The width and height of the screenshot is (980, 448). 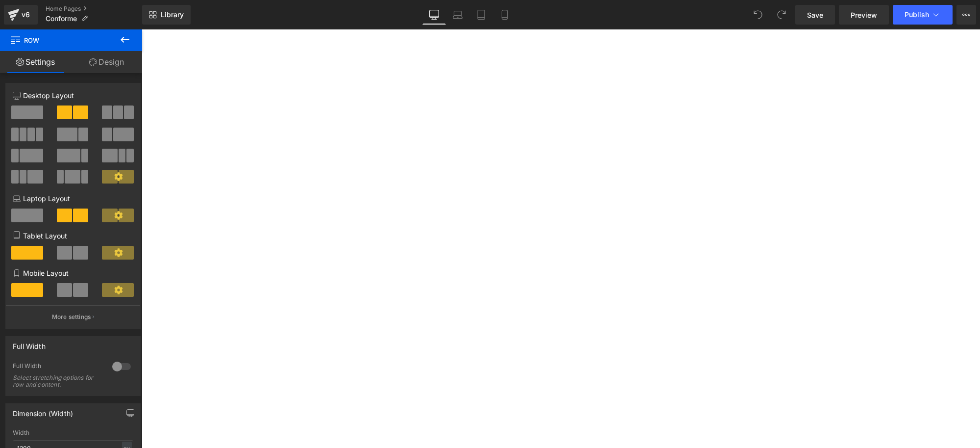 What do you see at coordinates (966, 15) in the screenshot?
I see `button: More` at bounding box center [966, 15].